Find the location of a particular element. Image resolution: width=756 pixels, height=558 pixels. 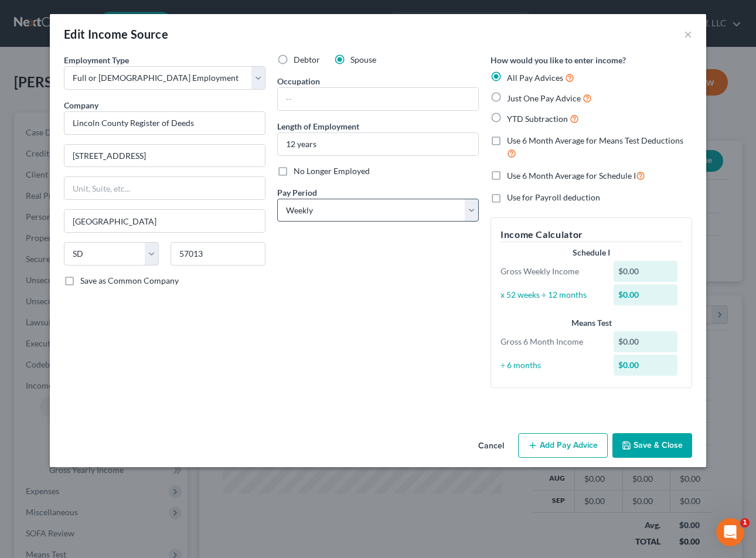

label: Length of Employment is located at coordinates (318, 126).